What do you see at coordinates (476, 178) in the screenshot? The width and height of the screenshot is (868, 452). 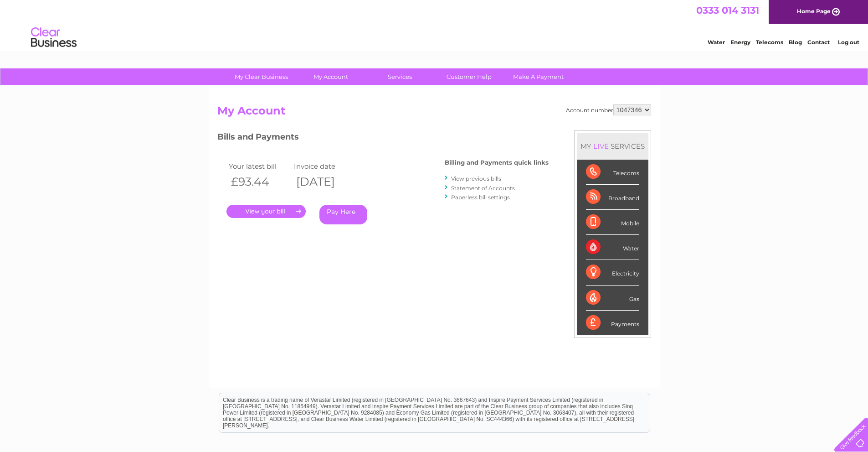 I see `a: View previous bills` at bounding box center [476, 178].